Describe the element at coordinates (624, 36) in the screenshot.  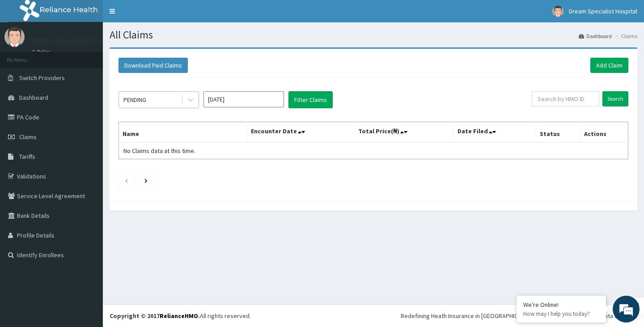
I see `li: Claims` at that location.